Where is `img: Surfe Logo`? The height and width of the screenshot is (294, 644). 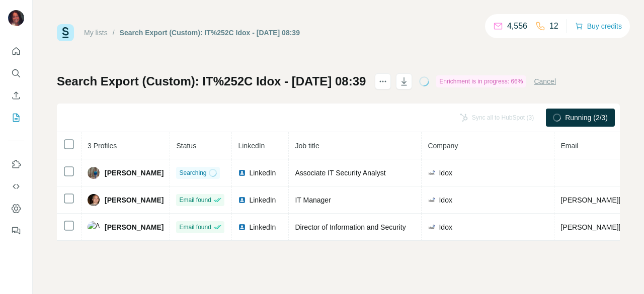 img: Surfe Logo is located at coordinates (65, 33).